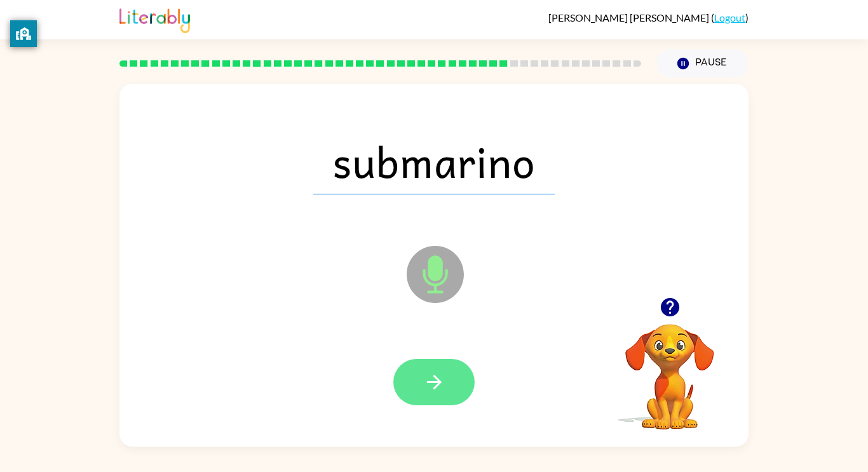  What do you see at coordinates (154, 19) in the screenshot?
I see `img: Literably` at bounding box center [154, 19].